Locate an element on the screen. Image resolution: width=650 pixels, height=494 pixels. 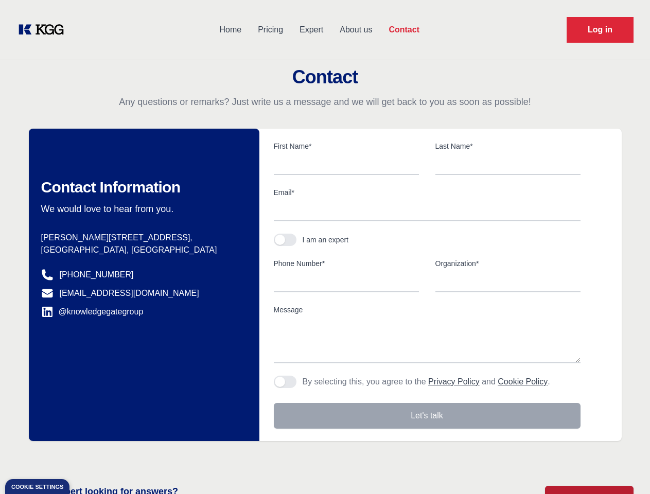
a: Pricing is located at coordinates (270, 30).